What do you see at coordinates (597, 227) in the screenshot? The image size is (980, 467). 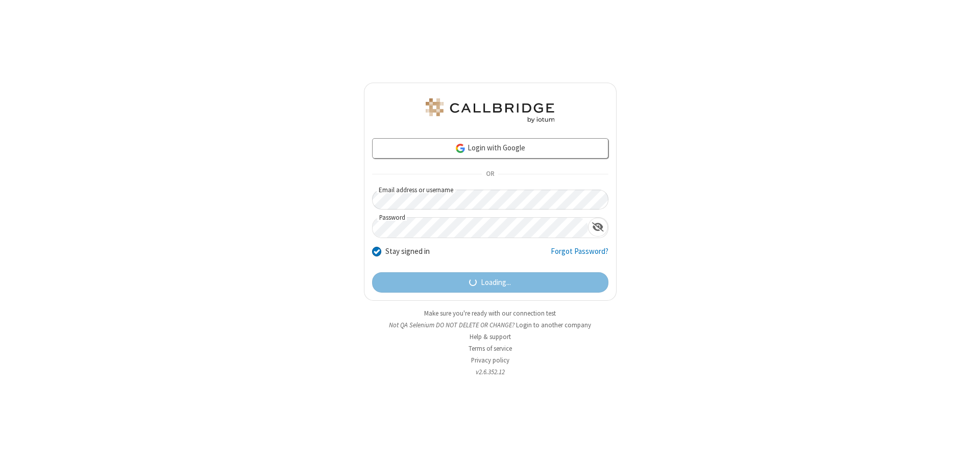 I see `div: Show password` at bounding box center [597, 227].